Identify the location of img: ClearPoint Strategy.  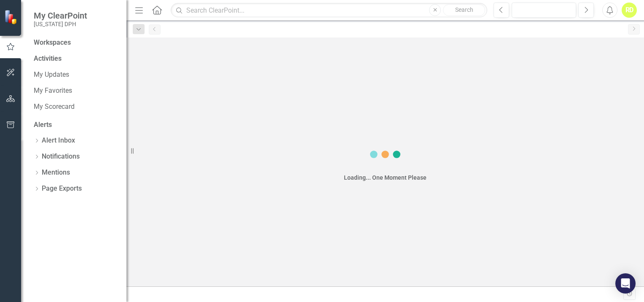
(12, 17).